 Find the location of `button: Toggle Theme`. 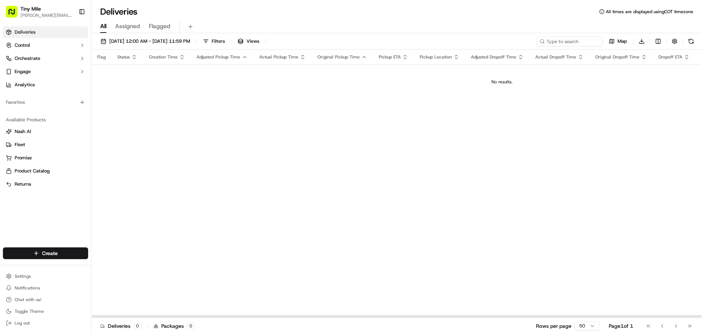

button: Toggle Theme is located at coordinates (45, 312).